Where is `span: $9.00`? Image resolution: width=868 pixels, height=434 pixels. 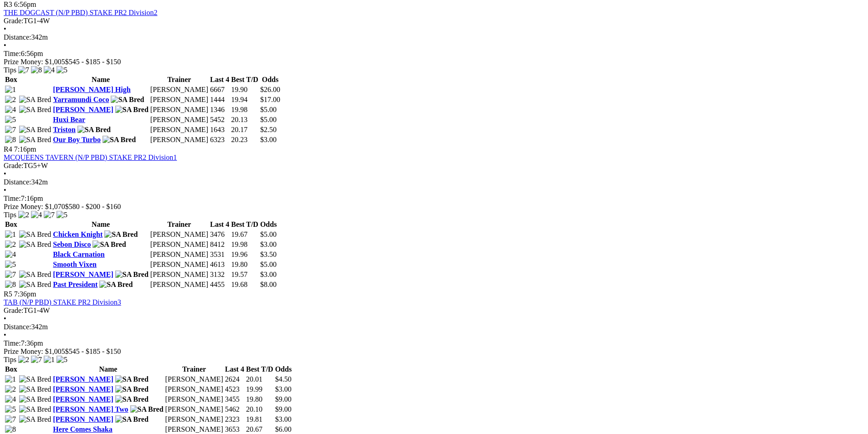 span: $9.00 is located at coordinates (283, 409).